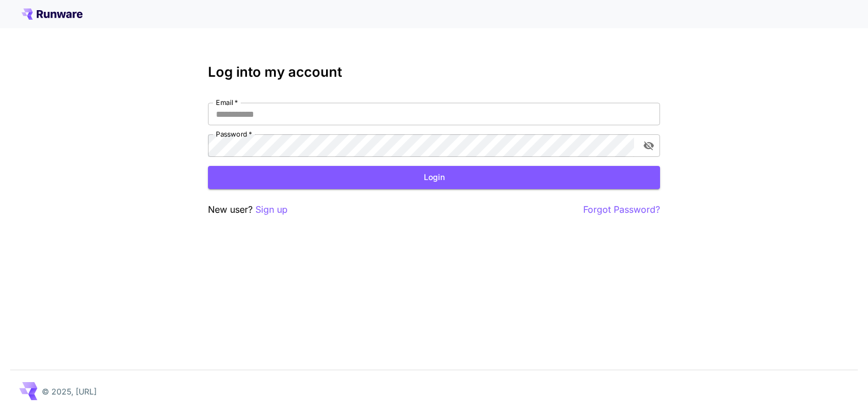 The width and height of the screenshot is (868, 412). What do you see at coordinates (248, 210) in the screenshot?
I see `p: New user?` at bounding box center [248, 210].